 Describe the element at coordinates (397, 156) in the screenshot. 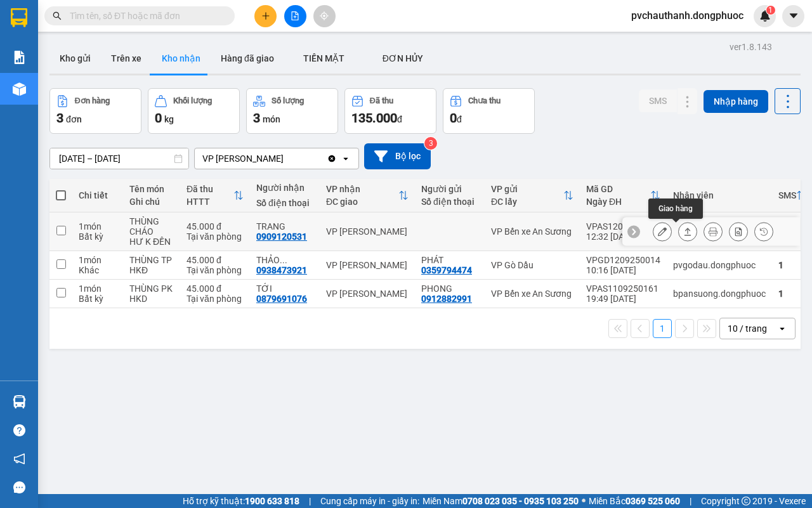

I see `button: Bộ lọc` at that location.